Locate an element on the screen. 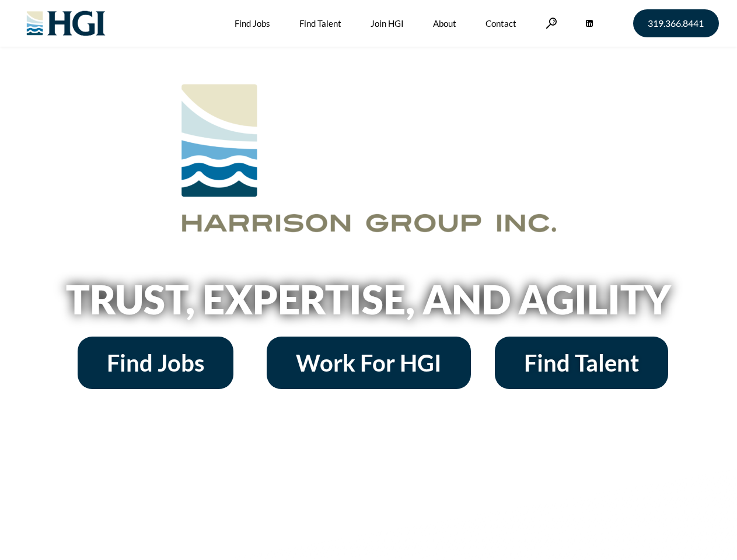 This screenshot has height=560, width=737. span: Find Talent is located at coordinates (581, 363).